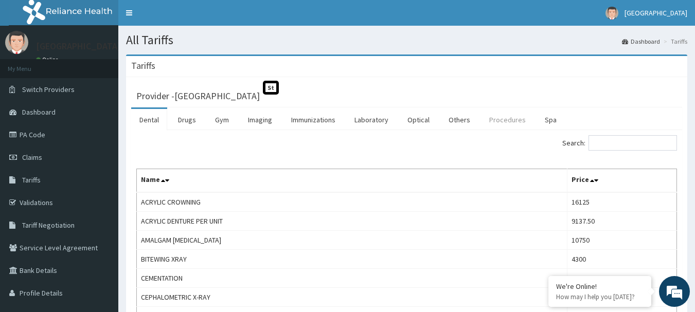 This screenshot has width=695, height=312. I want to click on span: Tariff Negotiation, so click(48, 225).